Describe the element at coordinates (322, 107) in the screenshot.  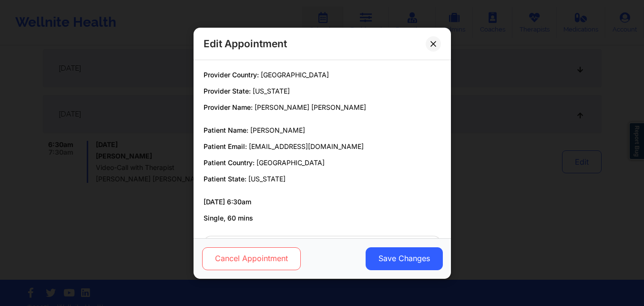
I see `p: Provider Name:` at that location.